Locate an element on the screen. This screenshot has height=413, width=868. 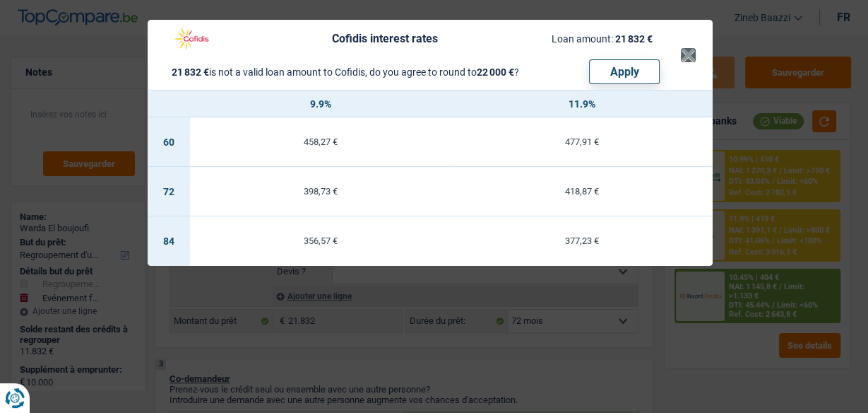
button: Apply is located at coordinates (625, 71).